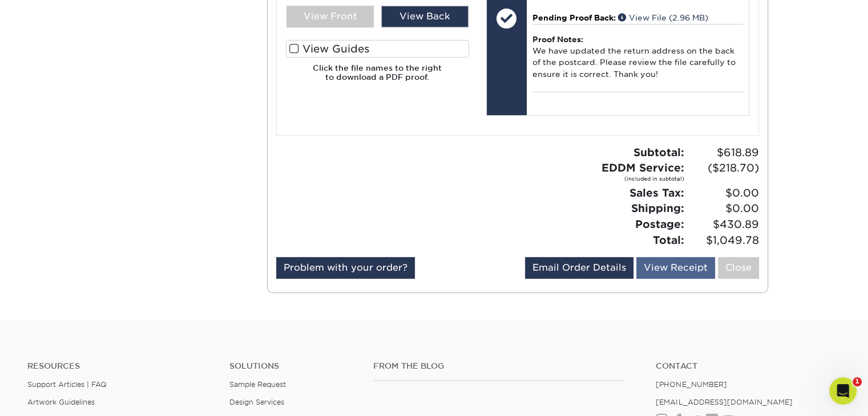  I want to click on div: View Front, so click(330, 17).